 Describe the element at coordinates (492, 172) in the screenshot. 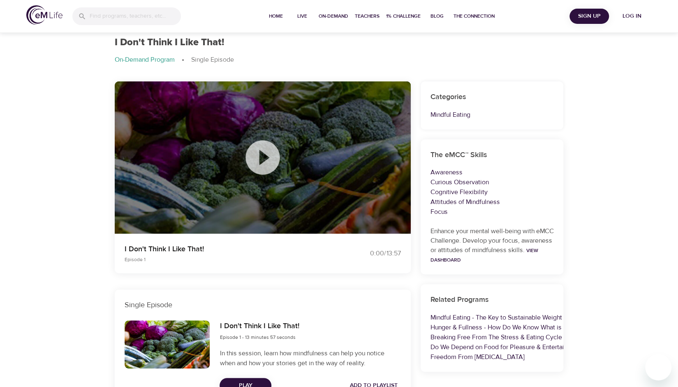

I see `p: Awareness` at that location.